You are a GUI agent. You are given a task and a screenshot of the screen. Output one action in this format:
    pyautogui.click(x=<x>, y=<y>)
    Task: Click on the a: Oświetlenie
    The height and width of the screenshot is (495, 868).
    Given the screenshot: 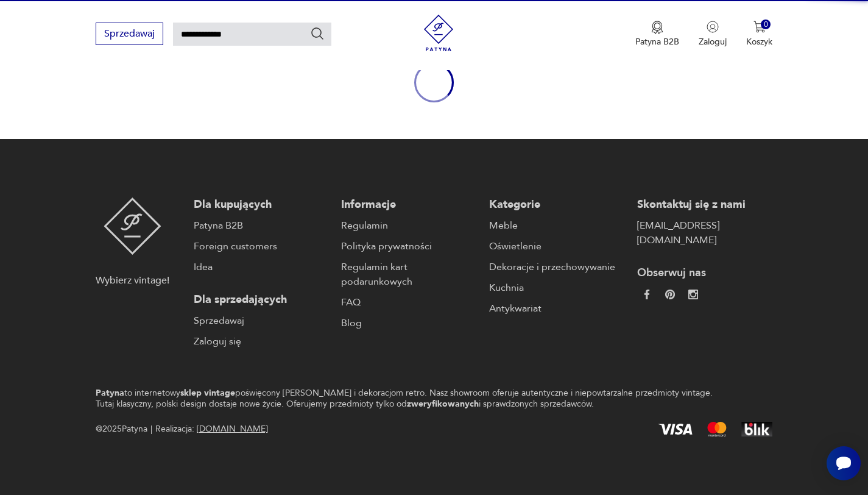 What is the action you would take?
    pyautogui.click(x=557, y=246)
    